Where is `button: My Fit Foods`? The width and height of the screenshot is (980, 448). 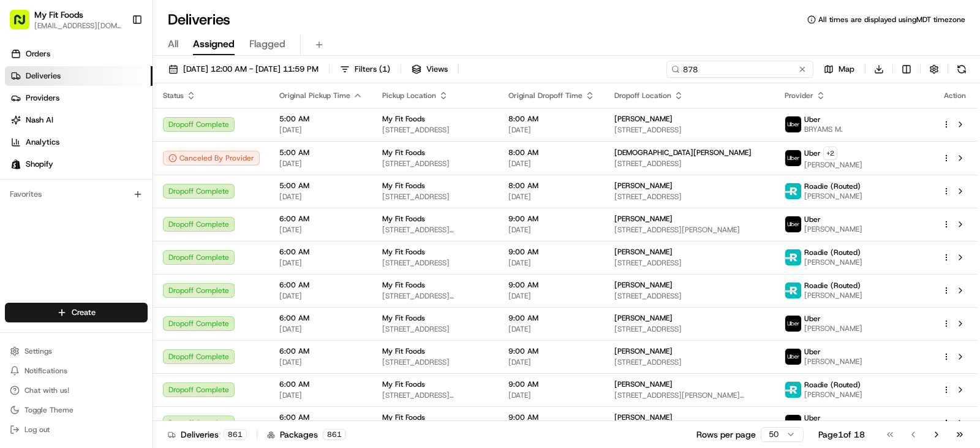
button: My Fit Foods is located at coordinates (59, 15).